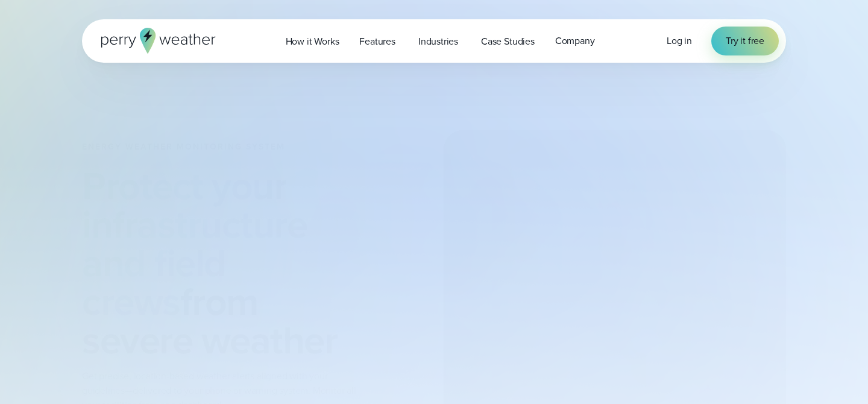 The image size is (868, 404). What do you see at coordinates (508, 42) in the screenshot?
I see `span: Case Studies` at bounding box center [508, 42].